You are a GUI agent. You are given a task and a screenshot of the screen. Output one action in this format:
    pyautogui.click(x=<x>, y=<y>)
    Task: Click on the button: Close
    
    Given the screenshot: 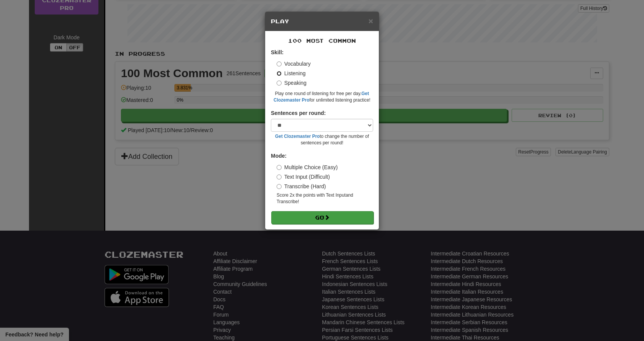 What is the action you would take?
    pyautogui.click(x=371, y=21)
    